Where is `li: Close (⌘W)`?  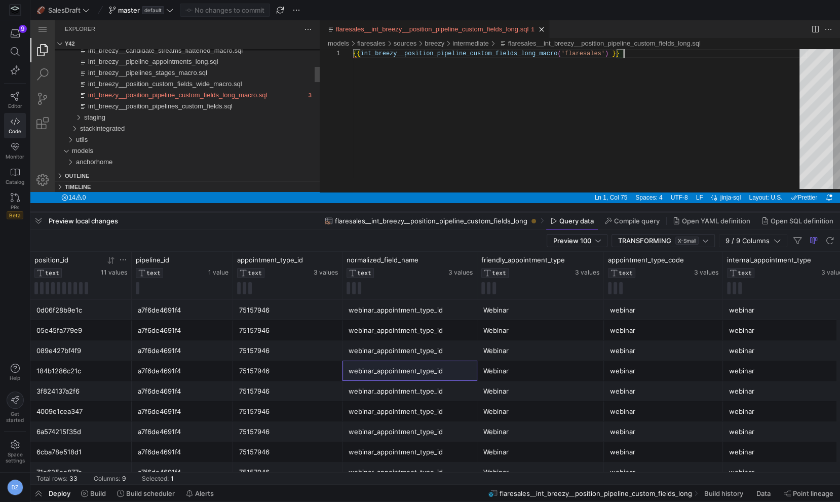 li: Close (⌘W) is located at coordinates (511, 9).